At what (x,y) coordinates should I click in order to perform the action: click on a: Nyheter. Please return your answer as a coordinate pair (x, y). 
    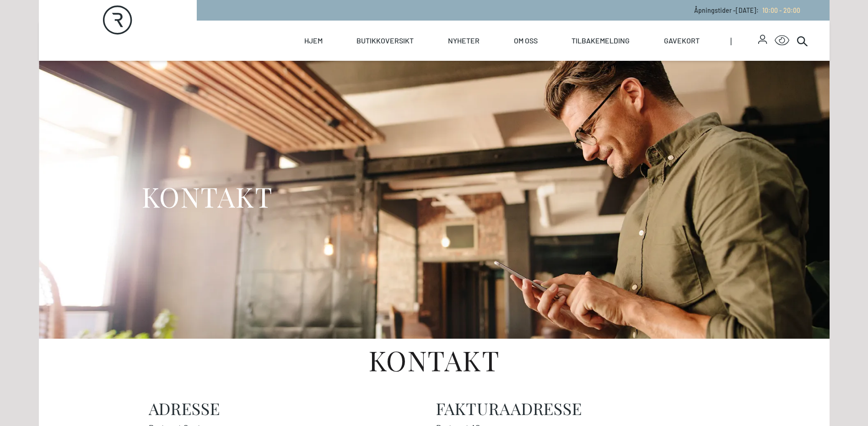
    Looking at the image, I should click on (463, 40).